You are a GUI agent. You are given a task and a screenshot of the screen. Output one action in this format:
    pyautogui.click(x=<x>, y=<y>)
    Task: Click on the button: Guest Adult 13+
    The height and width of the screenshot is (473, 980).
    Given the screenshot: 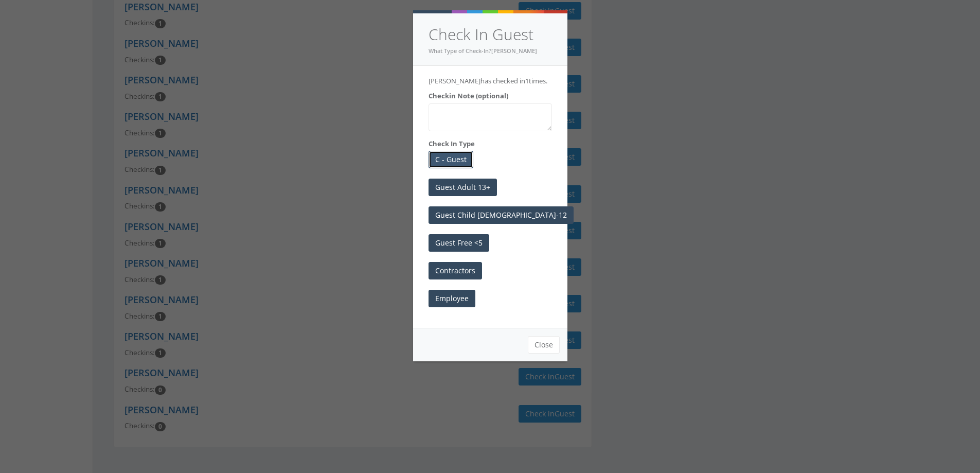 What is the action you would take?
    pyautogui.click(x=463, y=187)
    